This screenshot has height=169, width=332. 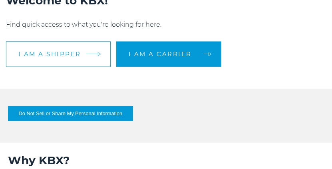 What do you see at coordinates (169, 54) in the screenshot?
I see `a: I am a carrier arrow arrow` at bounding box center [169, 54].